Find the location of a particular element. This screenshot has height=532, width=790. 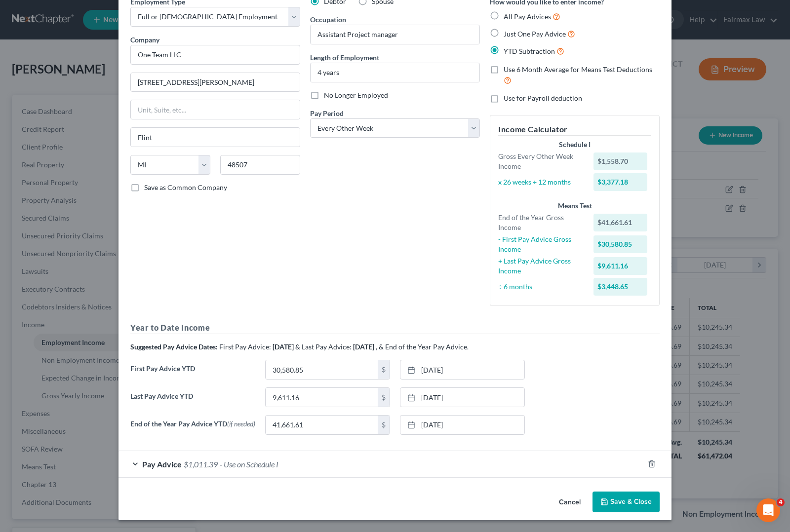

span: (if needed) is located at coordinates (241, 424).